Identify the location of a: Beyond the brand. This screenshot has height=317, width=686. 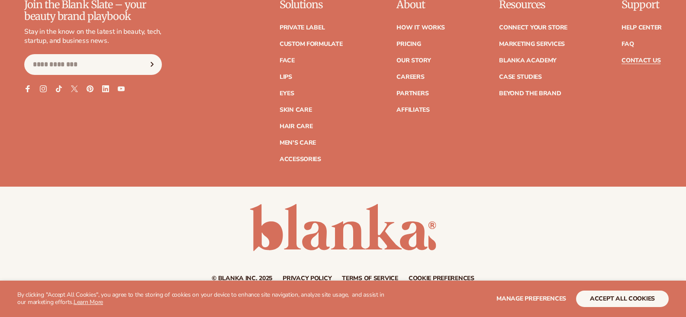
(530, 93).